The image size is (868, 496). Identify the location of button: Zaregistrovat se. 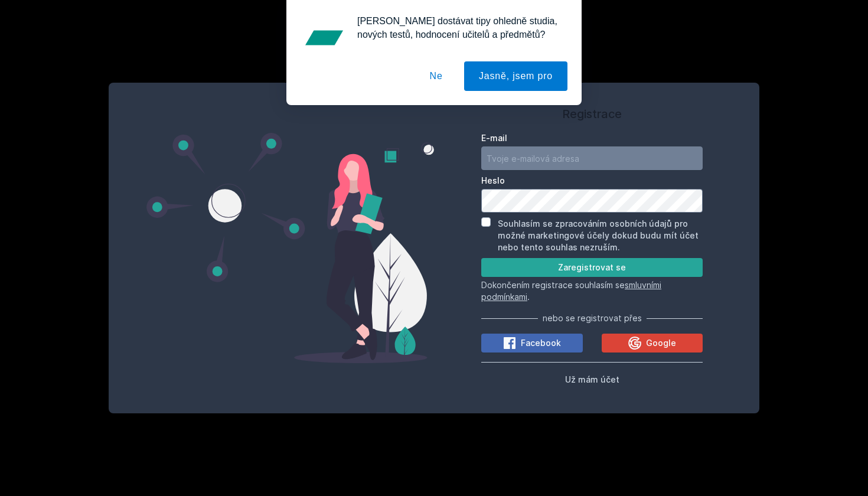
(592, 268).